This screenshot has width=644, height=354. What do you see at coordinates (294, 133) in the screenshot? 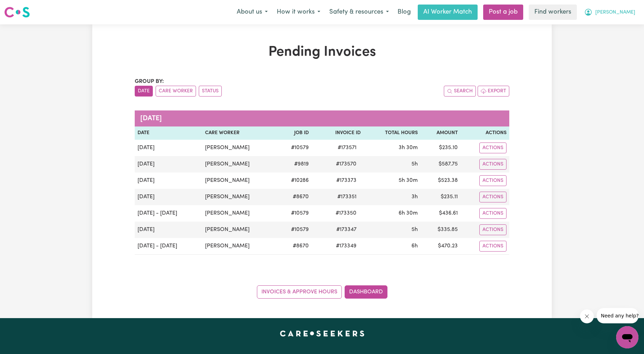
I see `th: Job ID` at bounding box center [294, 133].